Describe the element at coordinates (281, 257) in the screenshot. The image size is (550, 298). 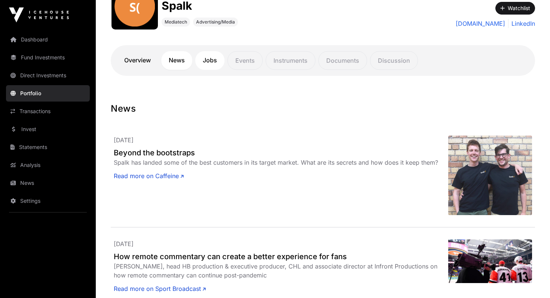
I see `a: How remote commentary can create a better experience for fans` at that location.